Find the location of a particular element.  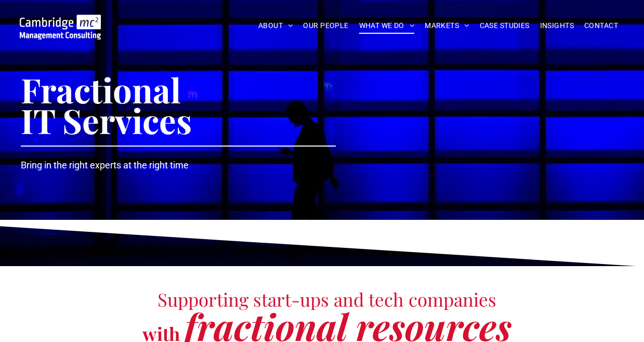

span: Bring in the right experts at the right time is located at coordinates (104, 165).